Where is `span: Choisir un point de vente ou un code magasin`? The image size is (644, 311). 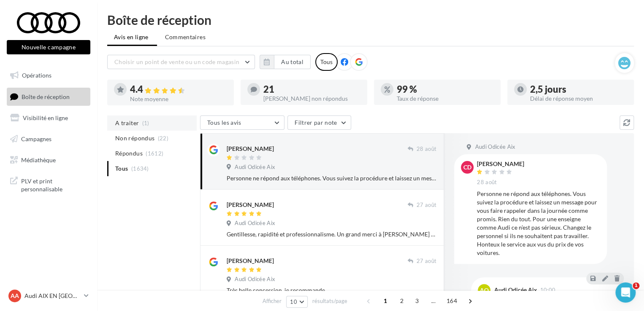
span: Choisir un point de vente ou un code magasin is located at coordinates (177, 62).